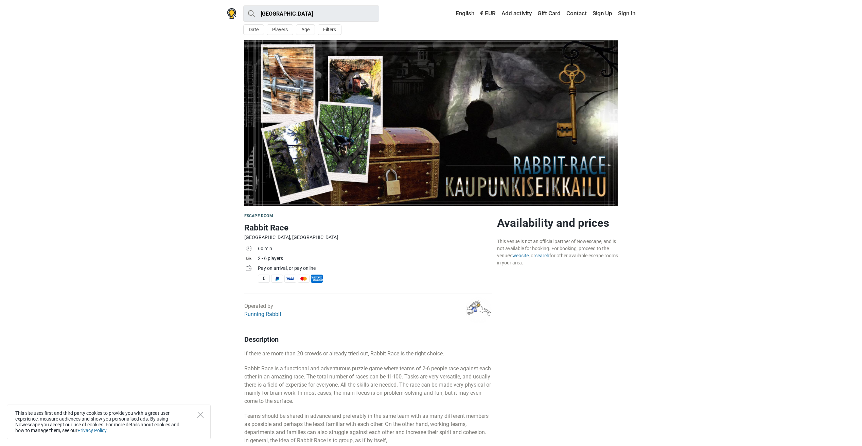  Describe the element at coordinates (303, 279) in the screenshot. I see `span: MasterCard` at that location.